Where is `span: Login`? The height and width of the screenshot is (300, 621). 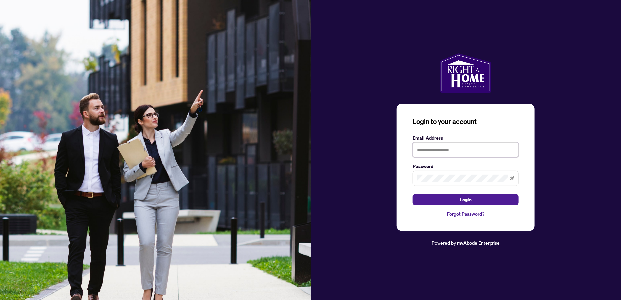 span: Login is located at coordinates (466, 199).